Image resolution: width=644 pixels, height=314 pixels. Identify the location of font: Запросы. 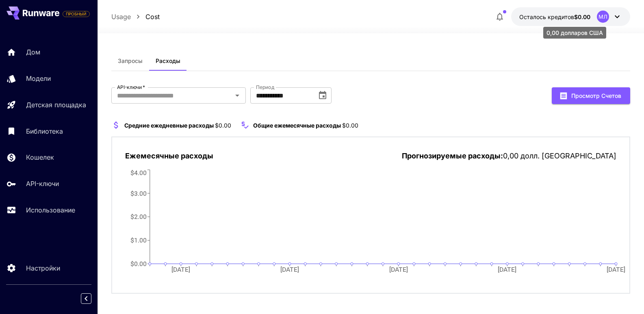
(130, 61).